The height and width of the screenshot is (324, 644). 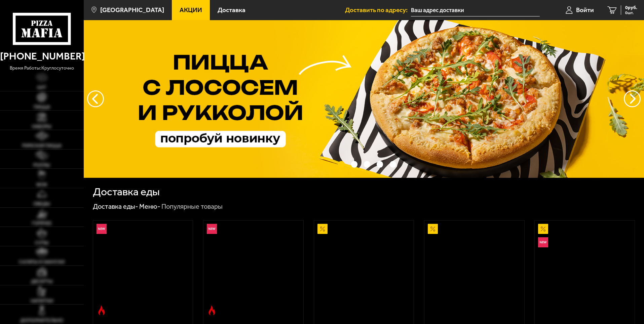 I want to click on span: Пицца, so click(x=42, y=106).